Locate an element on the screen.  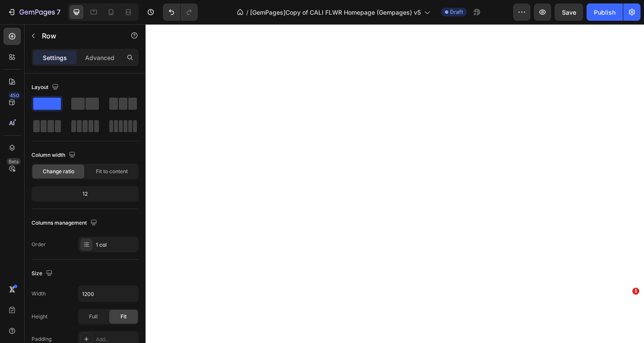
span: Fit to content is located at coordinates (112, 172).